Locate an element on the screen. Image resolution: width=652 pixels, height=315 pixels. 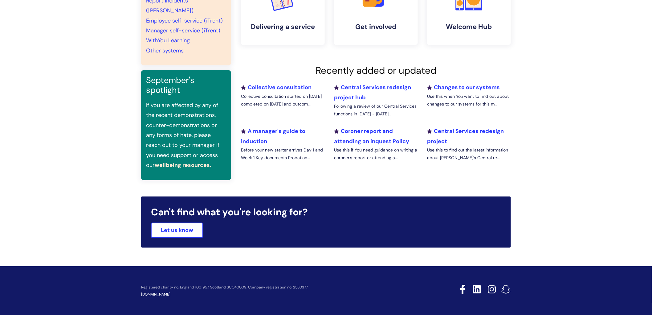
a: Central Services redesign project is located at coordinates (465, 136).